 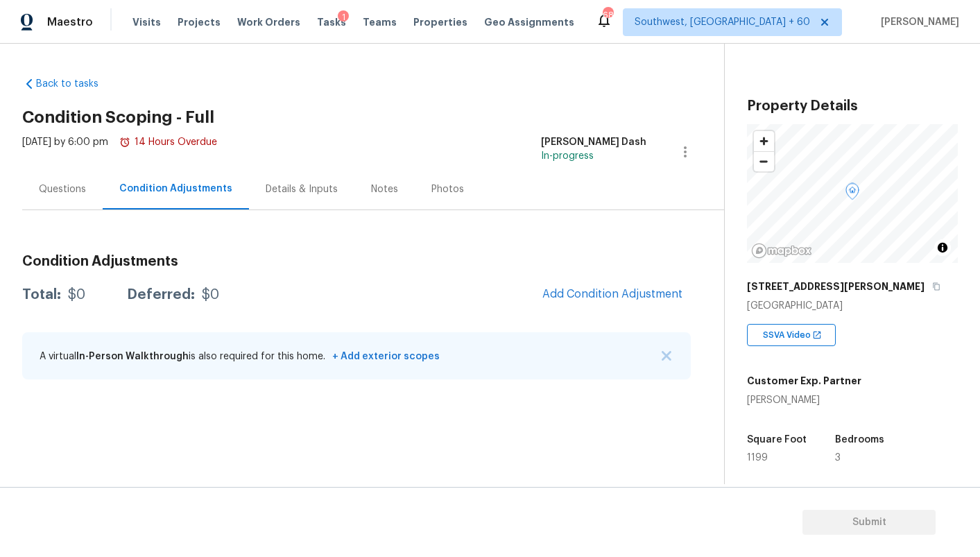 What do you see at coordinates (667, 356) in the screenshot?
I see `img: X Button Icon` at bounding box center [667, 356].